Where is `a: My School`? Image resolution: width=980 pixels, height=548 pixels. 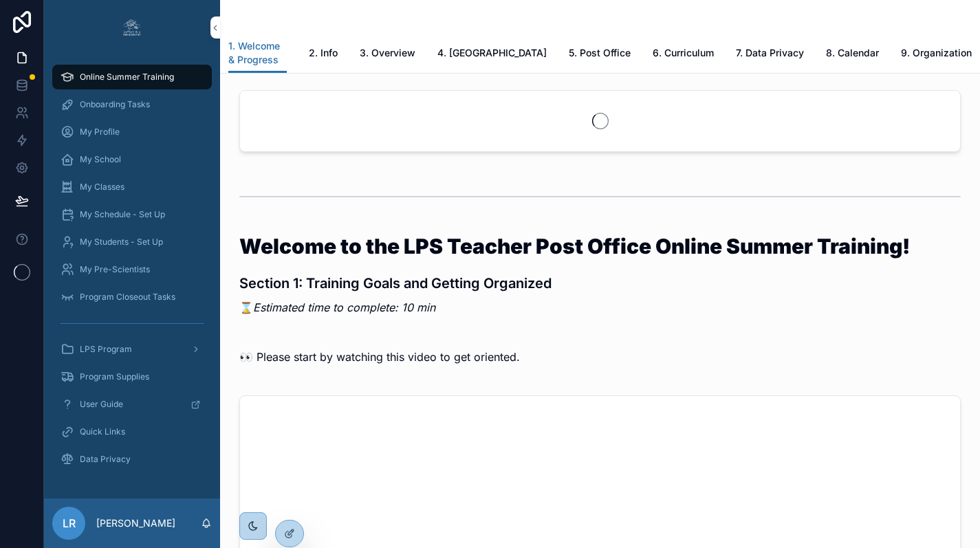 a: My School is located at coordinates (132, 160).